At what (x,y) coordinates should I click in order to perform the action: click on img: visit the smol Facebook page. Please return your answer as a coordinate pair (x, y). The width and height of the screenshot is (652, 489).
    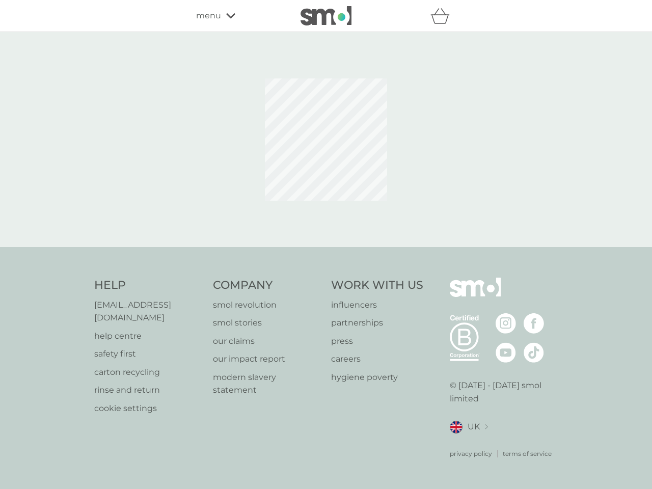
    Looking at the image, I should click on (534, 323).